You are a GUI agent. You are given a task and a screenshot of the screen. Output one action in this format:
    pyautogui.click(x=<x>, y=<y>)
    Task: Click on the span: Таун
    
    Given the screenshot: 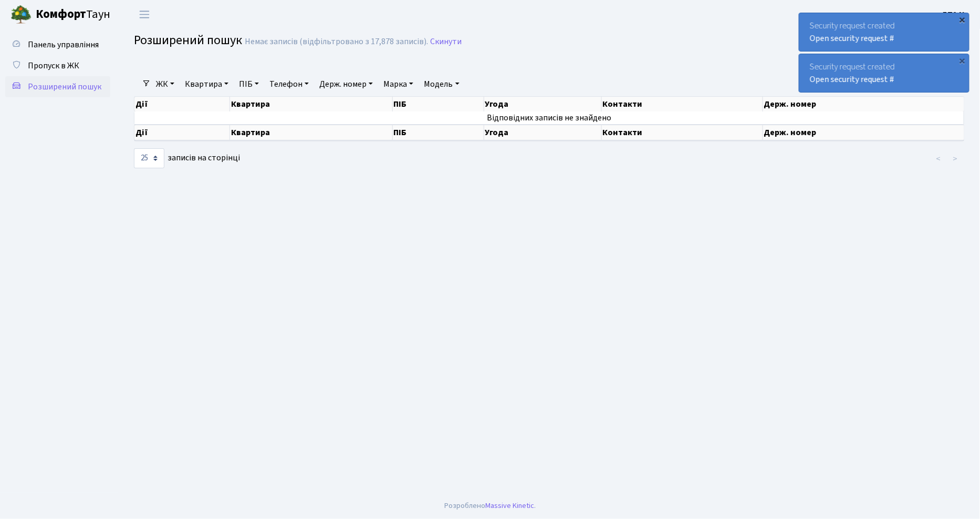 What is the action you would take?
    pyautogui.click(x=73, y=14)
    